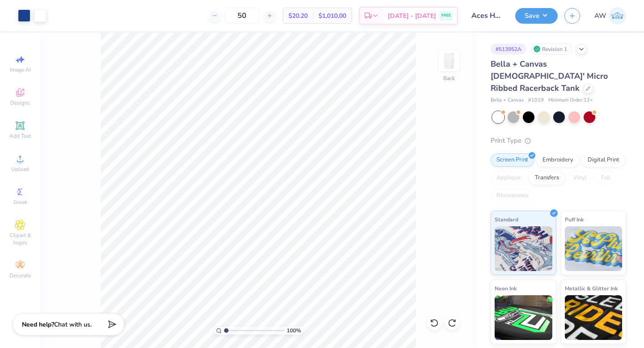 The height and width of the screenshot is (348, 644). What do you see at coordinates (523, 248) in the screenshot?
I see `img: Standard` at bounding box center [523, 248].